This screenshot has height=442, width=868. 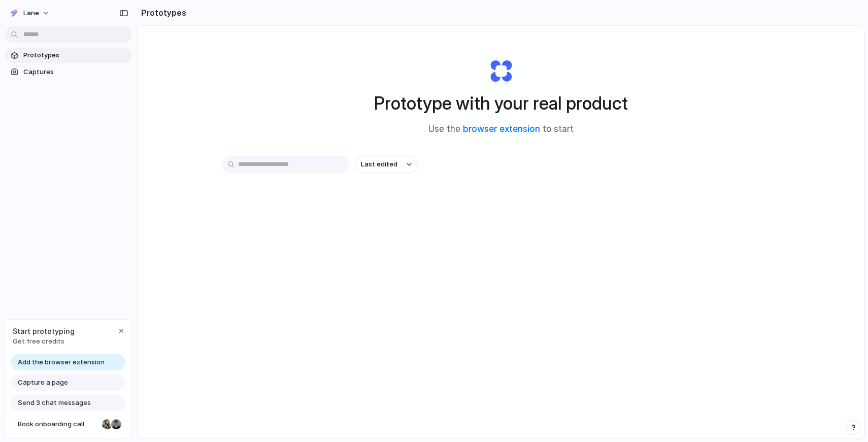 I want to click on span: Get free credits, so click(x=44, y=341).